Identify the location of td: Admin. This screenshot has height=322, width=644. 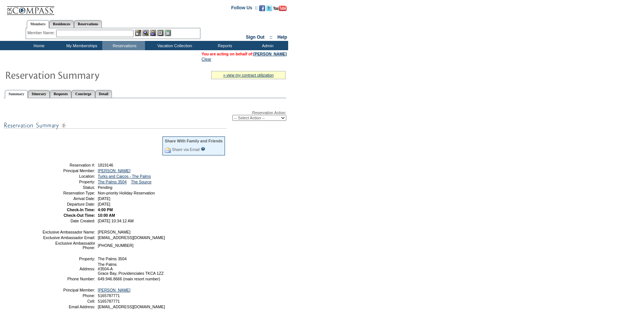
(267, 45).